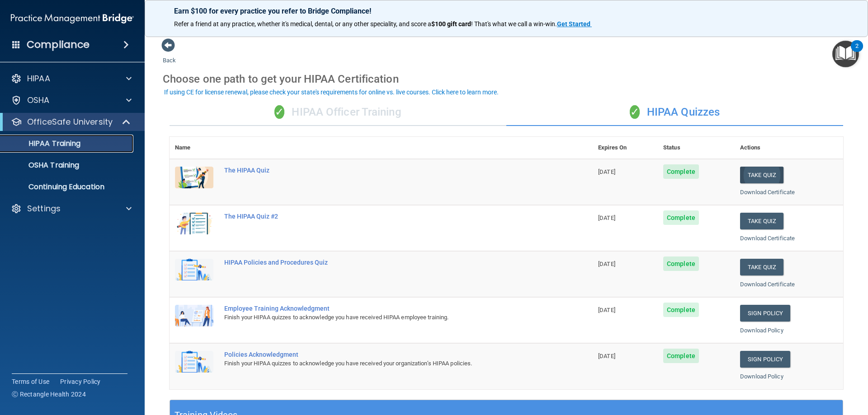  Describe the element at coordinates (574, 24) in the screenshot. I see `strong: Get Started` at that location.